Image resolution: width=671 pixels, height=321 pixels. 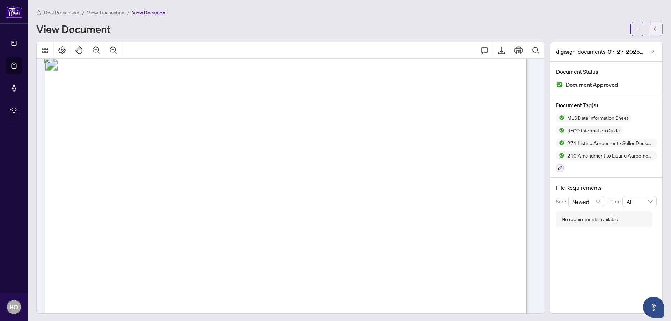 I want to click on span: Deal Processing, so click(x=62, y=13).